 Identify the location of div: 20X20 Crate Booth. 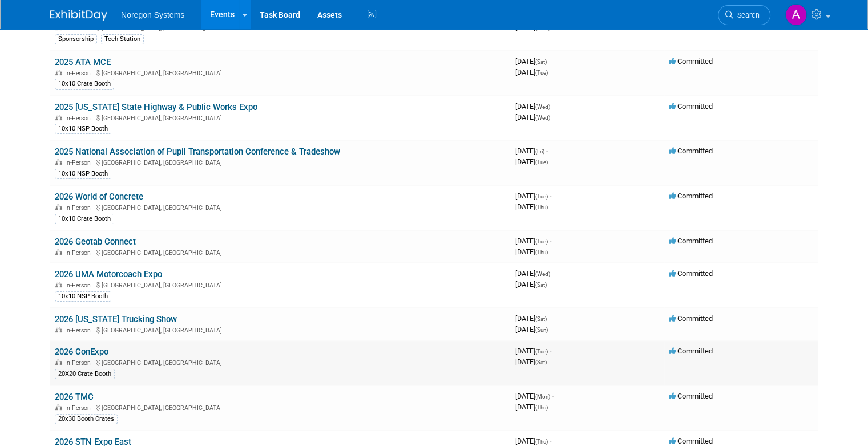
(85, 374).